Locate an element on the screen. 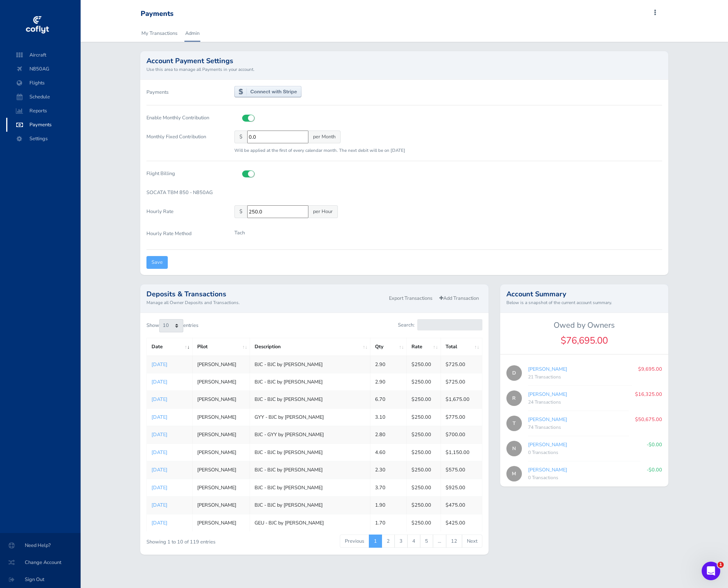  td: $1,675.00 is located at coordinates (461, 399).